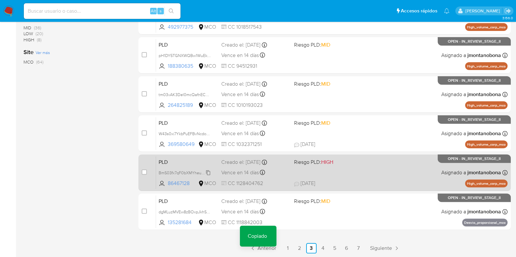 This screenshot has width=516, height=257. Describe the element at coordinates (102, 11) in the screenshot. I see `input: Buscar usuario o caso...` at that location.